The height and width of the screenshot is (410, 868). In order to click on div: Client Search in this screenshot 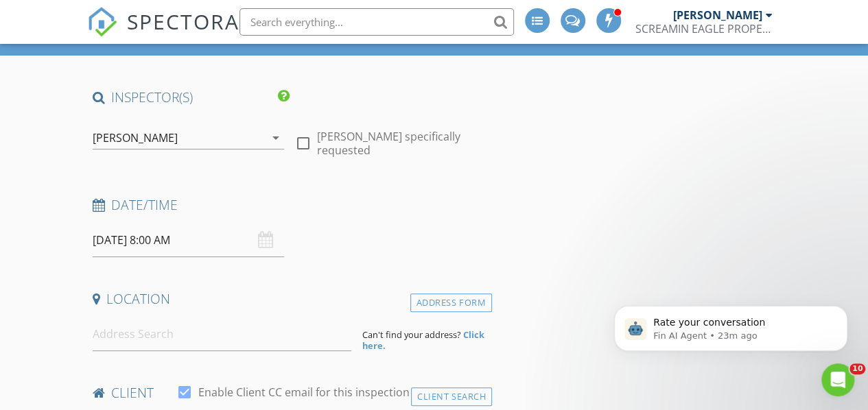, I will do `click(452, 396)`.